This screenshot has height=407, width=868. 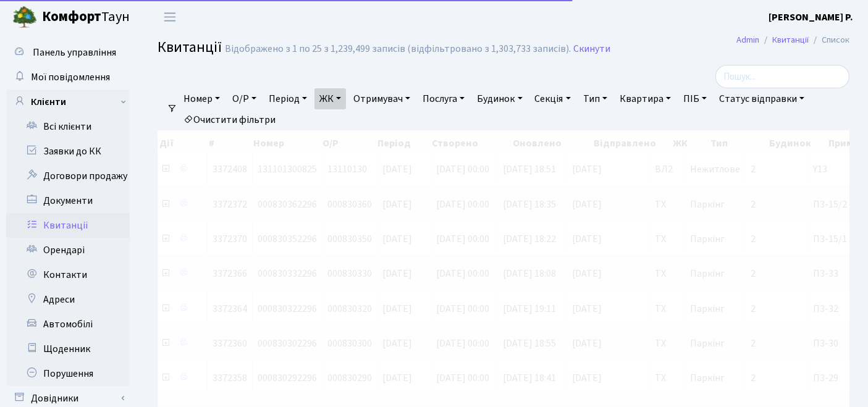 What do you see at coordinates (747, 39) in the screenshot?
I see `a: Admin` at bounding box center [747, 39].